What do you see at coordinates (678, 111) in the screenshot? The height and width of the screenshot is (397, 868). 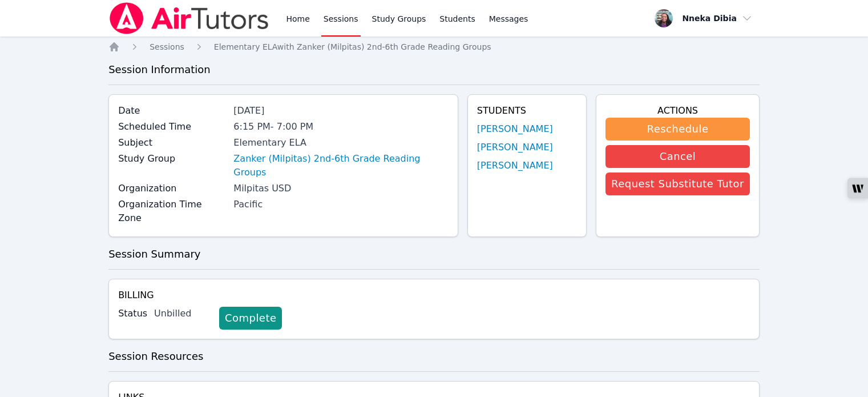 I see `h4: Actions` at bounding box center [678, 111].